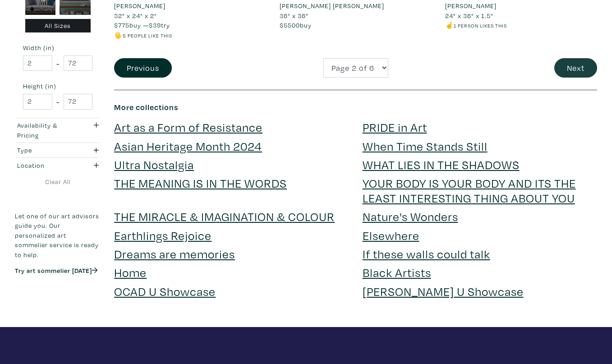 Image resolution: width=612 pixels, height=364 pixels. Describe the element at coordinates (295, 25) in the screenshot. I see `span: buy` at that location.